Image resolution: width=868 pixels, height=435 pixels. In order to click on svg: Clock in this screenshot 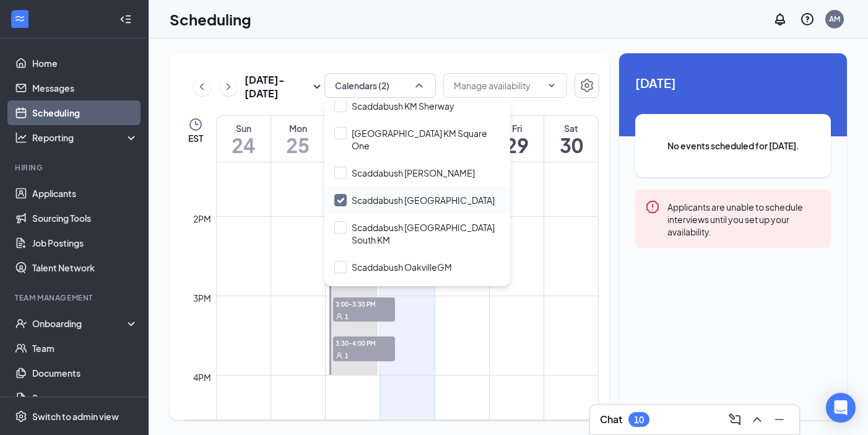, I will do `click(196, 124)`.